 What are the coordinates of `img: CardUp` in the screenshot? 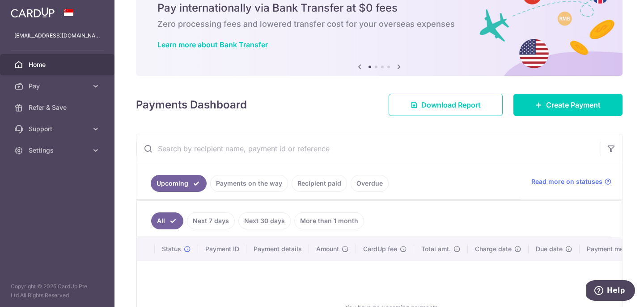 It's located at (33, 13).